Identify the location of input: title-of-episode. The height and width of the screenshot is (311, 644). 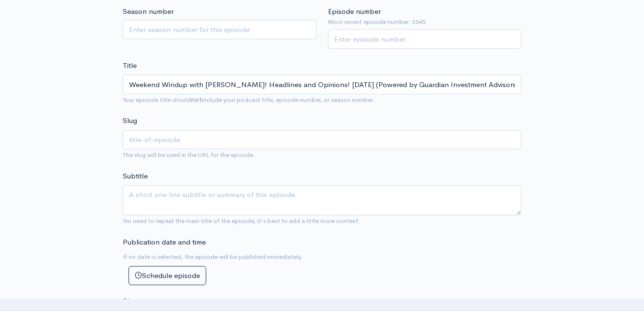
(322, 140).